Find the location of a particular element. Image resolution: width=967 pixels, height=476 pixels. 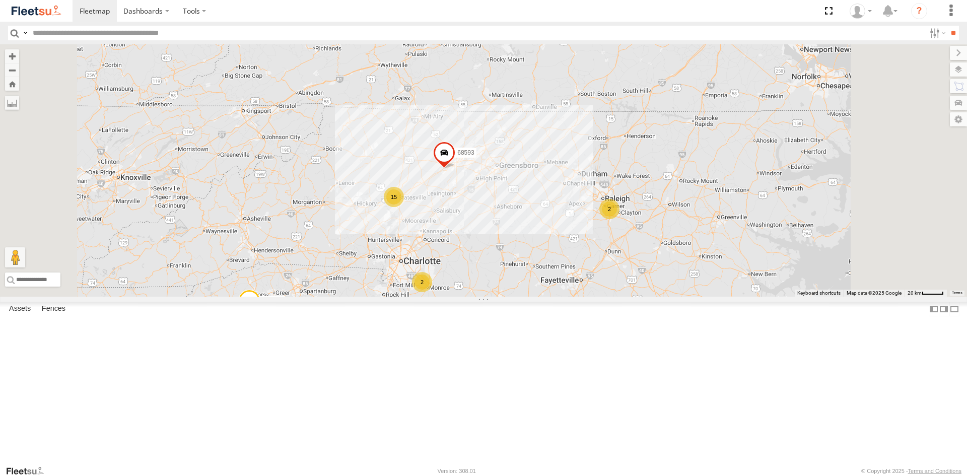

button: Map Scale: 20 km per 40 pixels is located at coordinates (926, 293).